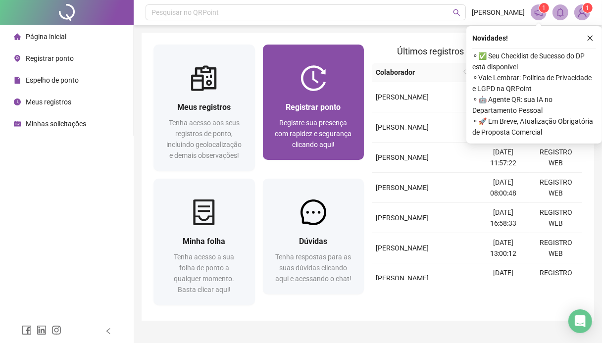 The height and width of the screenshot is (343, 602). I want to click on span: Novidades !, so click(490, 38).